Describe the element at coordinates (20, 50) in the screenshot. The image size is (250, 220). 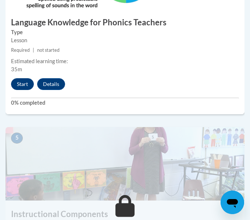
I see `span: Required` at that location.